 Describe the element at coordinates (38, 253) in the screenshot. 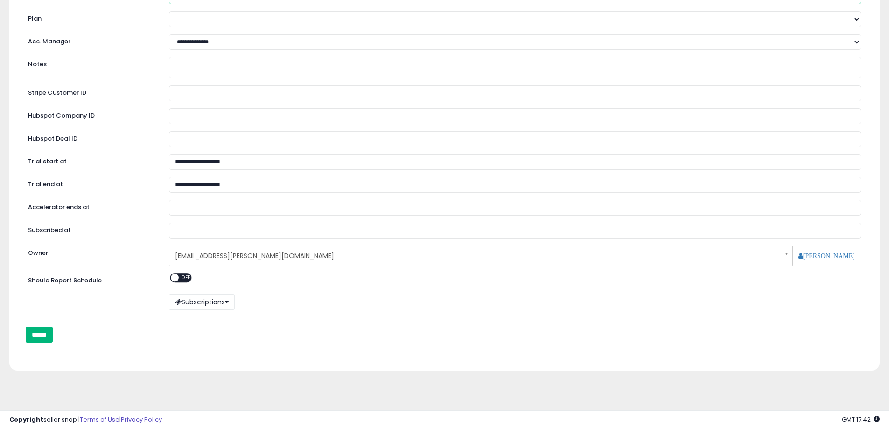

I see `label: Owner` at that location.